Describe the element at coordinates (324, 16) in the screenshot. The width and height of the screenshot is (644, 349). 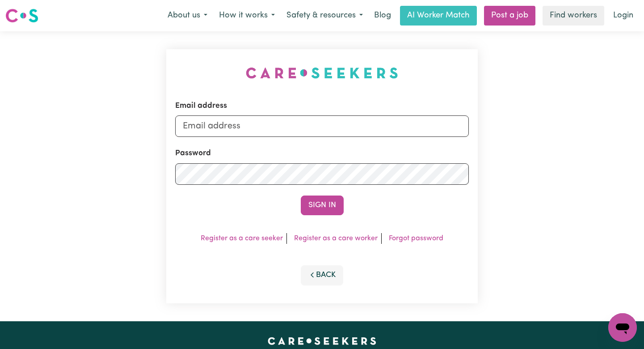
I see `button: Safety & resources` at that location.